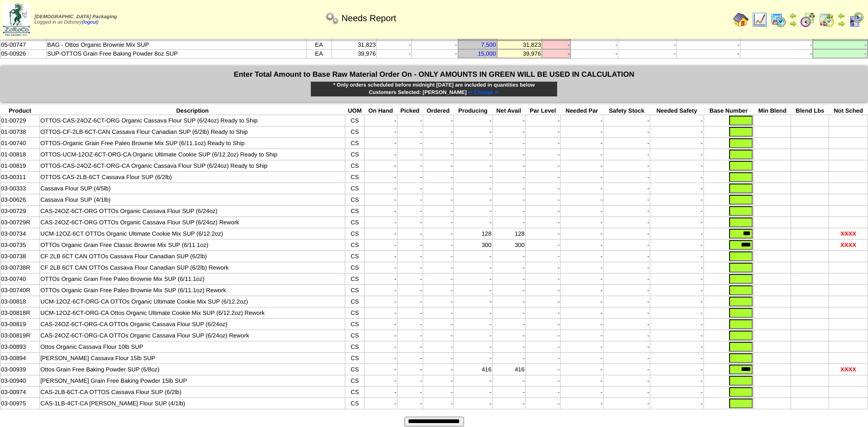  What do you see at coordinates (20, 111) in the screenshot?
I see `th: Product` at bounding box center [20, 111].